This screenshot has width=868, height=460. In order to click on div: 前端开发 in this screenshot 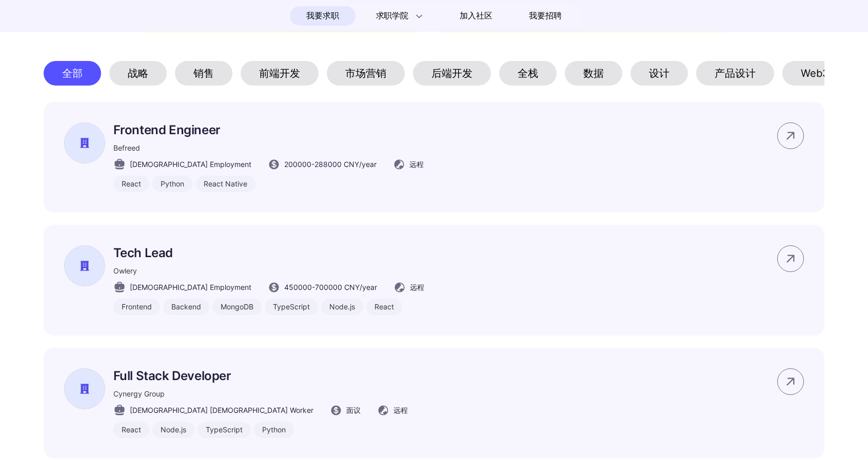, I will do `click(279, 74)`.